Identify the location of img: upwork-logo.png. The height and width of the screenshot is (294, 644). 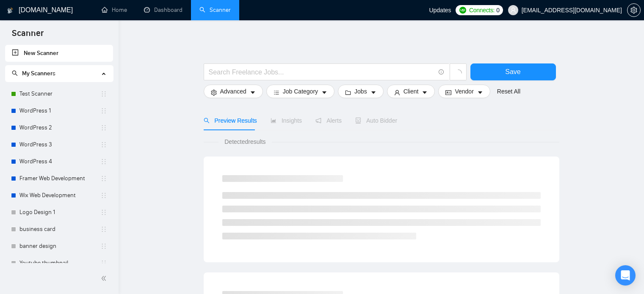
(463, 10).